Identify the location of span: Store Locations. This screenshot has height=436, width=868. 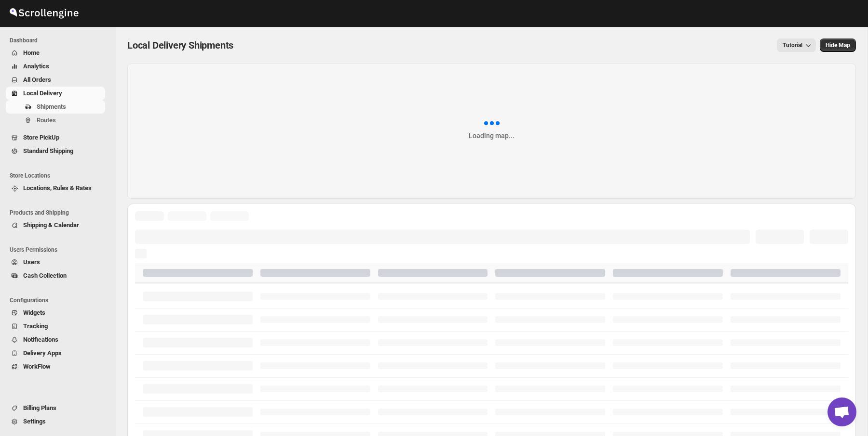
(59, 176).